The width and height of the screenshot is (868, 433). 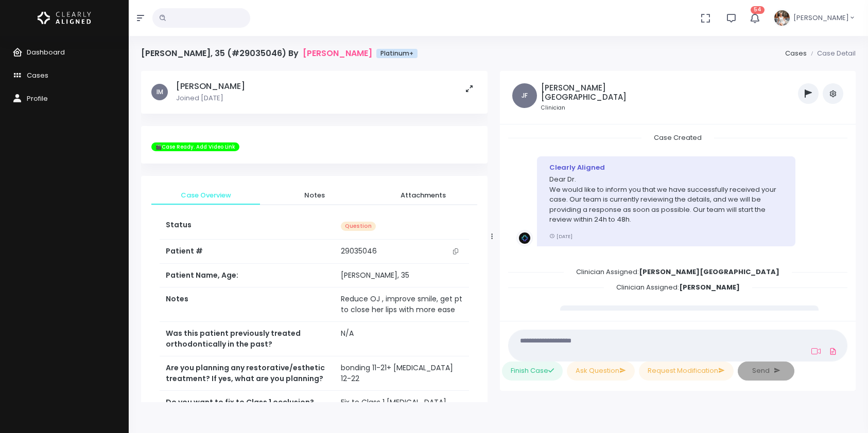 What do you see at coordinates (758, 9) in the screenshot?
I see `span: 54` at bounding box center [758, 9].